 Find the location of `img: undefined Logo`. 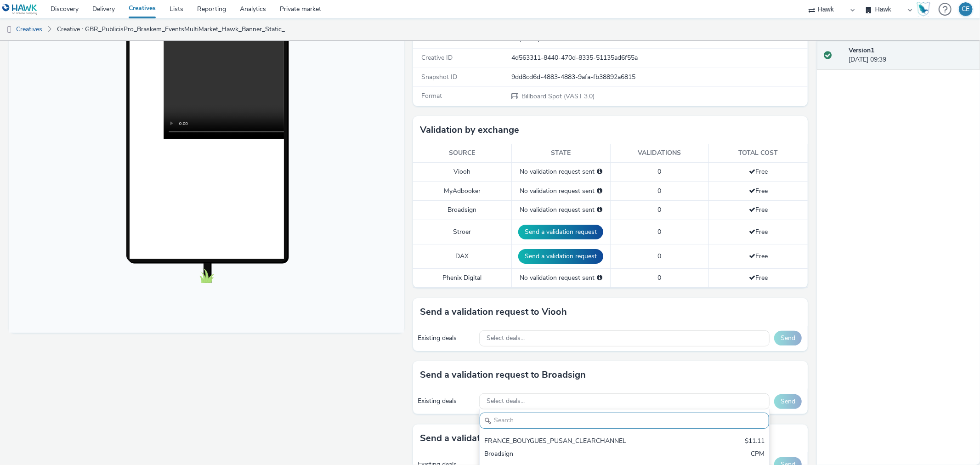

img: undefined Logo is located at coordinates (19, 9).